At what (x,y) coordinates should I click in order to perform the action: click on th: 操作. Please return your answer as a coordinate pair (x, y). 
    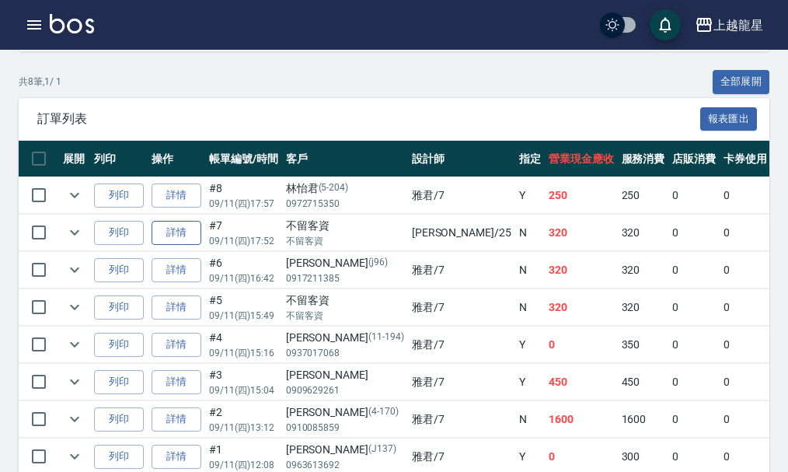
    Looking at the image, I should click on (176, 159).